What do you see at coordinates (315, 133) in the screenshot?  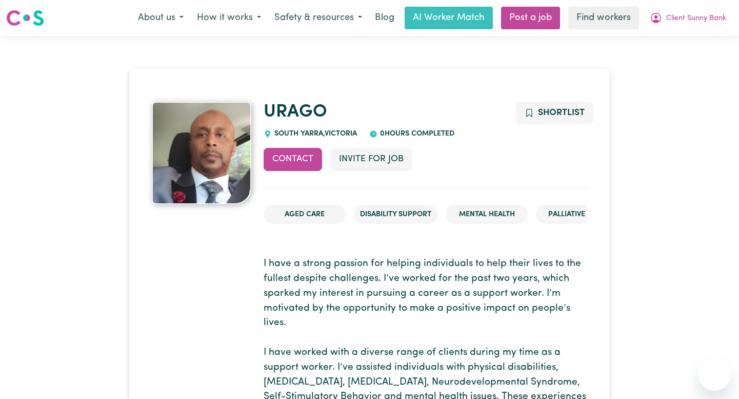 I see `span: SOUTH YARRA , Victoria` at bounding box center [315, 133].